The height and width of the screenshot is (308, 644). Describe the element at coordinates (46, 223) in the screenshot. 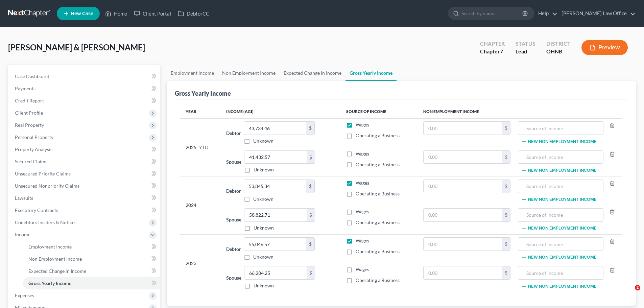

I see `span: Codebtors Insiders & Notices` at that location.